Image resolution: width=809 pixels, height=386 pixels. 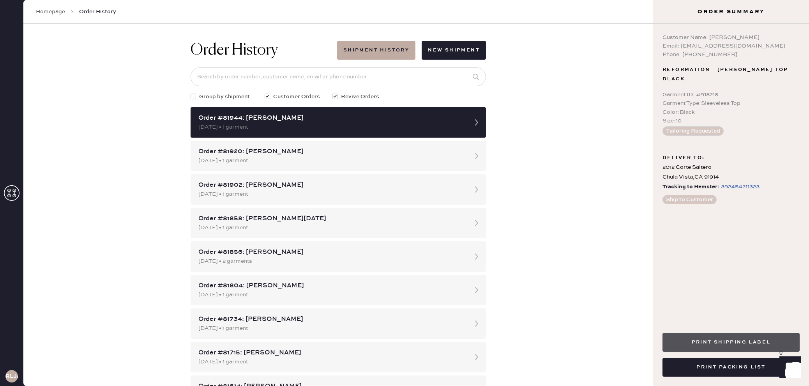 I want to click on span: Deliver to:, so click(x=683, y=158).